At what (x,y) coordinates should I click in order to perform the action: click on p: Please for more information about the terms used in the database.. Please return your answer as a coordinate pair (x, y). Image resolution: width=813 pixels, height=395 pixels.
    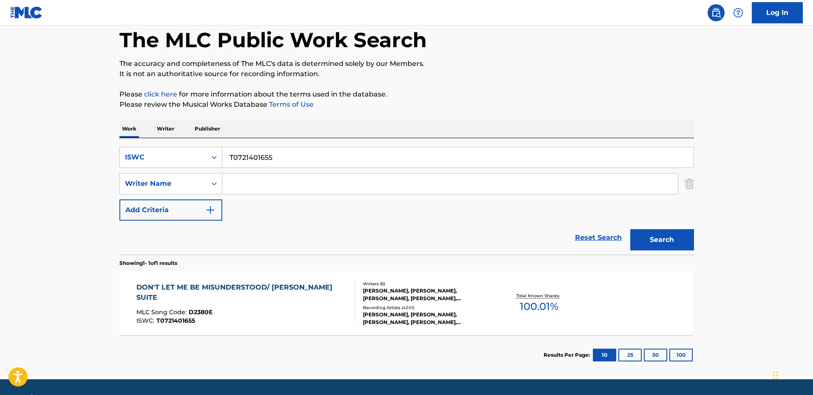
    Looking at the image, I should click on (407, 94).